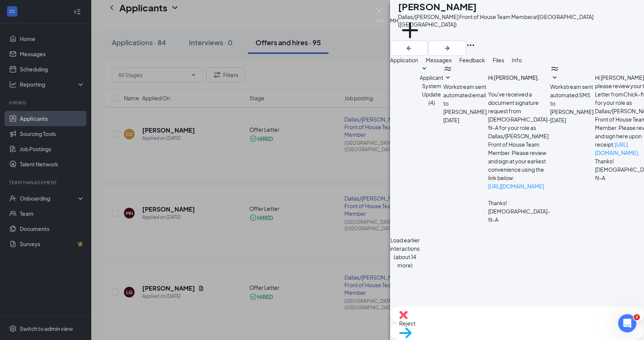 This screenshot has width=644, height=340. Describe the element at coordinates (409, 48) in the screenshot. I see `button: ArrowLeftNew` at that location.